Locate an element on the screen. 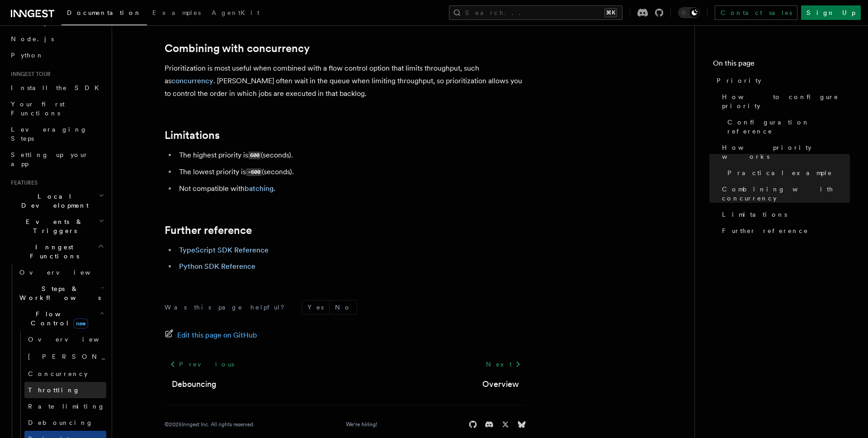  a: How to configure priority is located at coordinates (784, 102).